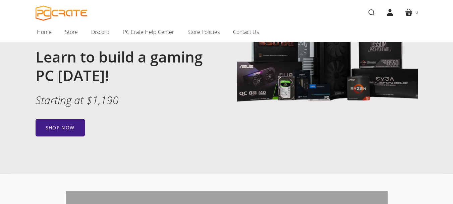 This screenshot has height=204, width=453. I want to click on a: PC Crate Help Center, so click(149, 32).